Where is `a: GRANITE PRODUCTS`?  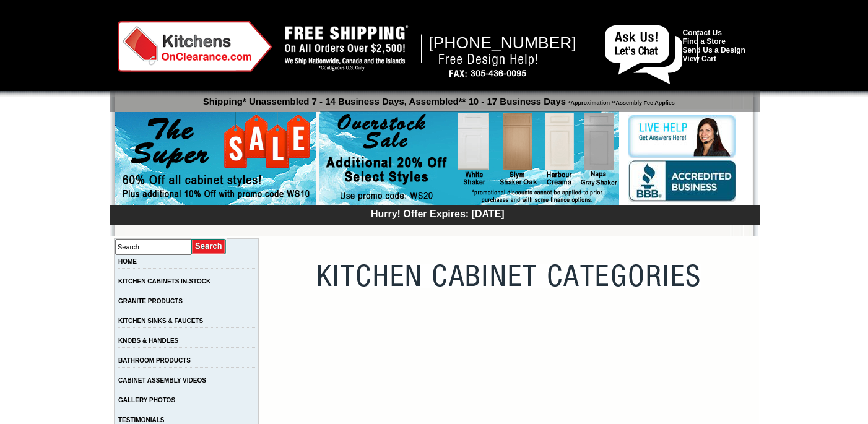
a: GRANITE PRODUCTS is located at coordinates (151, 301).